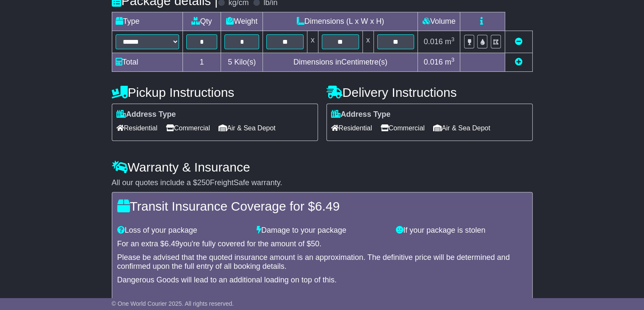 The height and width of the screenshot is (310, 644). What do you see at coordinates (242, 62) in the screenshot?
I see `td: Kilo(s)` at bounding box center [242, 62].